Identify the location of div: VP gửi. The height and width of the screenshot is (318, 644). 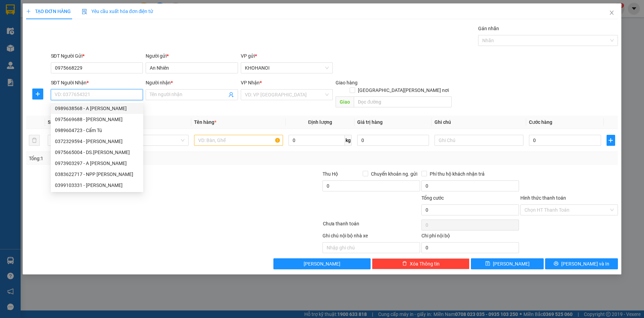
(287, 56).